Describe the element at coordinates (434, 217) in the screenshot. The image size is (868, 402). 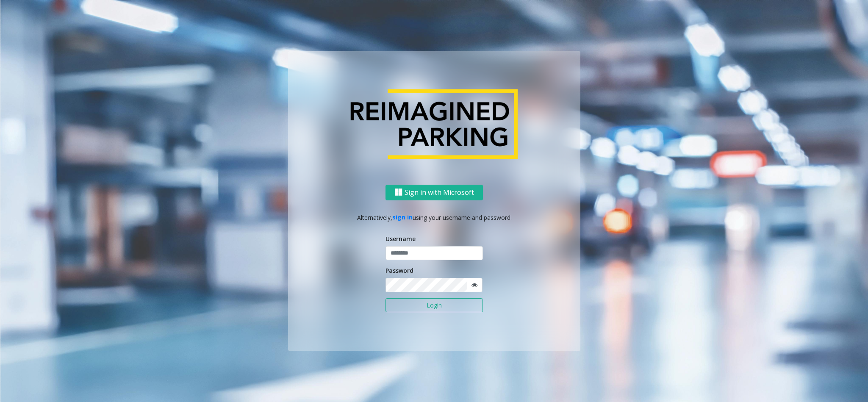
I see `p: Alternatively, using your username and password.` at that location.